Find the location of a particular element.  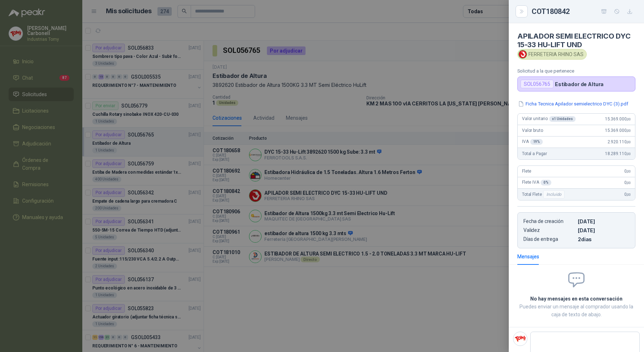

span: Flete IVA is located at coordinates (537, 183).